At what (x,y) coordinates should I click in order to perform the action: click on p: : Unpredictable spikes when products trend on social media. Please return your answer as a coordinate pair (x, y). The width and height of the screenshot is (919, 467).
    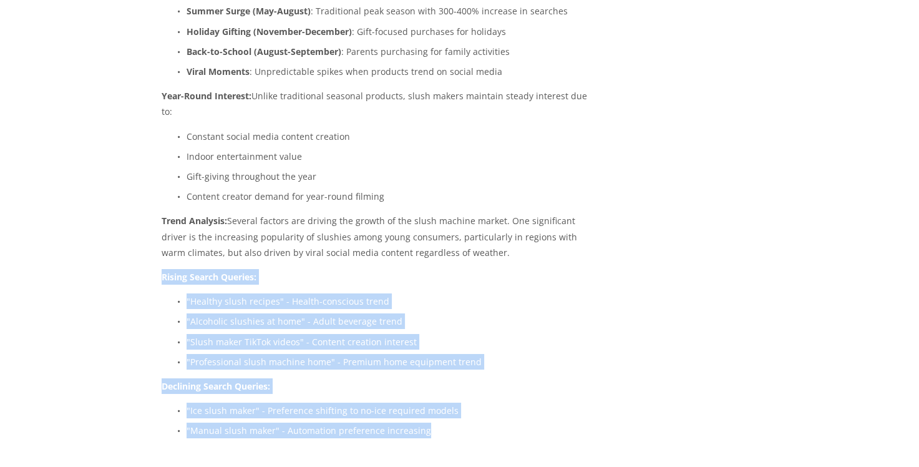
    Looking at the image, I should click on (393, 71).